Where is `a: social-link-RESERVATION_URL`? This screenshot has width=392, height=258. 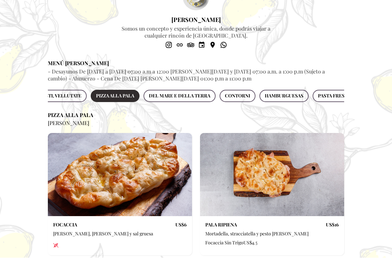
a: social-link-RESERVATION_URL is located at coordinates (202, 45).